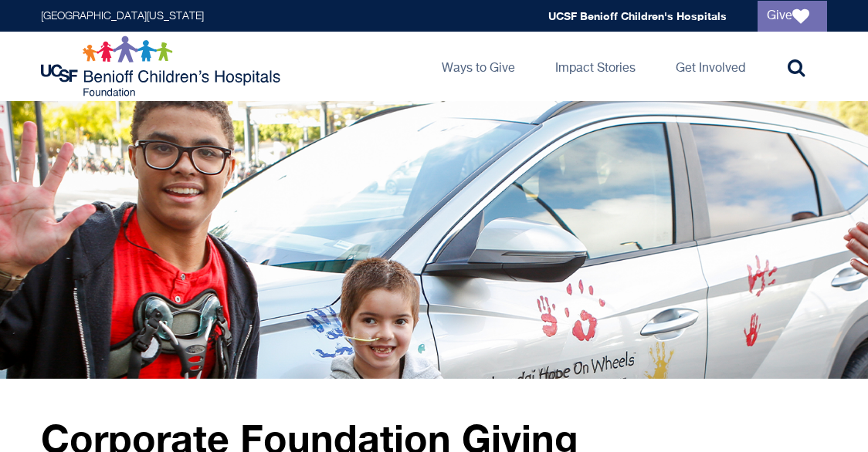 Image resolution: width=868 pixels, height=452 pixels. What do you see at coordinates (162, 67) in the screenshot?
I see `img: Logo for UCSF Benioff Children's Hospitals Foundation` at bounding box center [162, 67].